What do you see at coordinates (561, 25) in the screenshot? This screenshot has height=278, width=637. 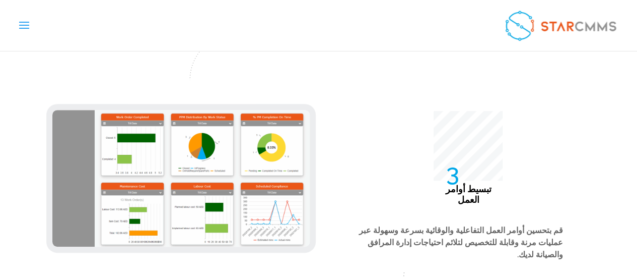 I see `img: StarCMMS` at bounding box center [561, 25].